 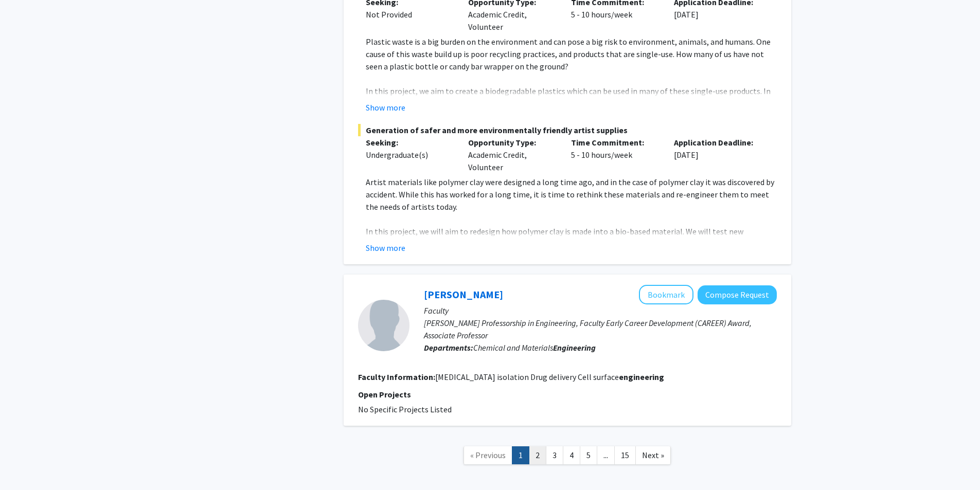 I want to click on a: 1, so click(x=521, y=455).